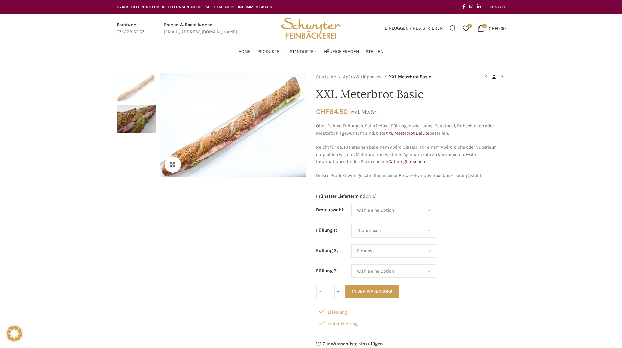 The height and width of the screenshot is (348, 622). I want to click on h1: XXL Meterbrot Basic, so click(411, 94).